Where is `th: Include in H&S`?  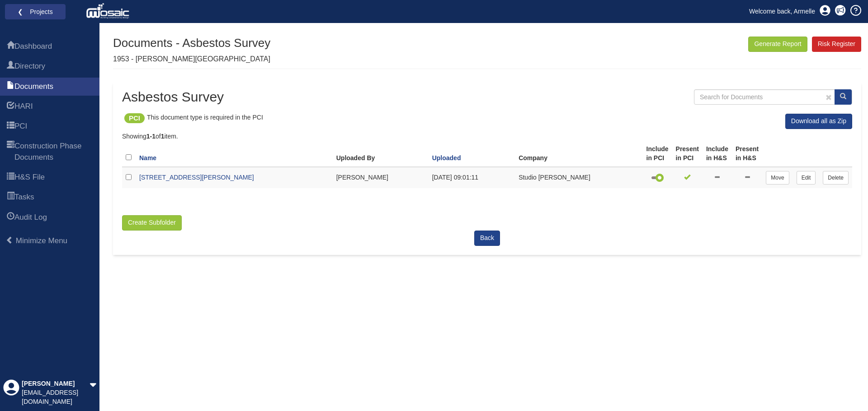
th: Include in H&S is located at coordinates (717, 154).